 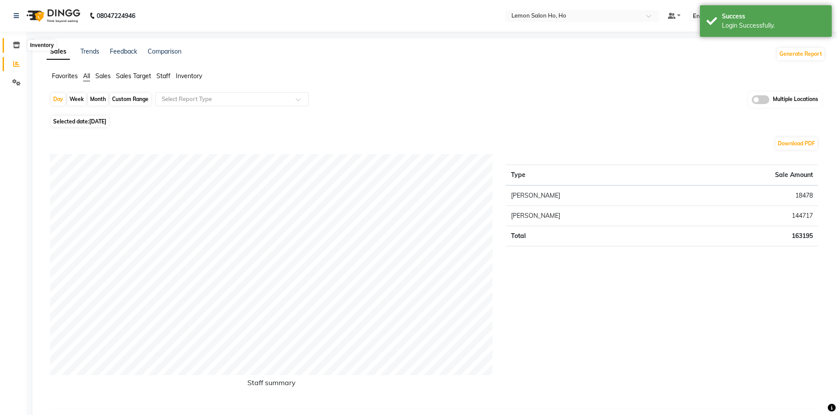 What do you see at coordinates (116, 16) in the screenshot?
I see `b: 08047224946` at bounding box center [116, 16].